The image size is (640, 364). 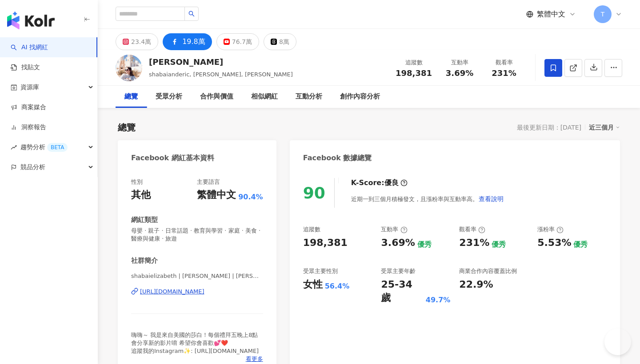 I want to click on div: 23.4萬, so click(x=141, y=42).